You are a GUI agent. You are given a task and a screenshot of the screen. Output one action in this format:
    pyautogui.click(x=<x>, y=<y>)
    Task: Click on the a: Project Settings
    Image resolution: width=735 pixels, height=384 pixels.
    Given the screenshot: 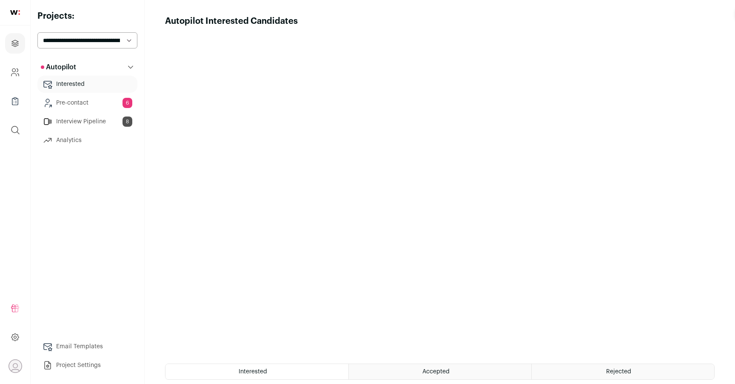 What is the action you would take?
    pyautogui.click(x=87, y=366)
    